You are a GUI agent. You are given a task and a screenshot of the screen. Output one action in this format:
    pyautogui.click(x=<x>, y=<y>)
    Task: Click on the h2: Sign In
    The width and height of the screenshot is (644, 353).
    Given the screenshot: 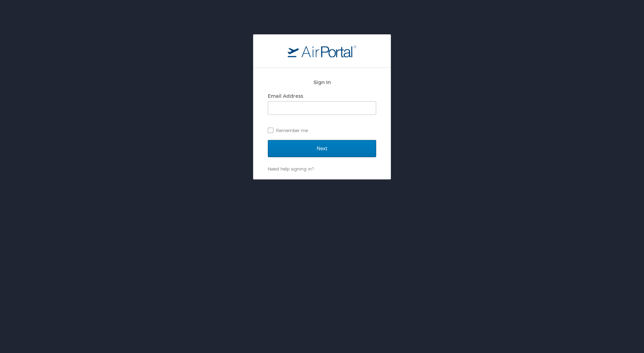 What is the action you would take?
    pyautogui.click(x=322, y=82)
    